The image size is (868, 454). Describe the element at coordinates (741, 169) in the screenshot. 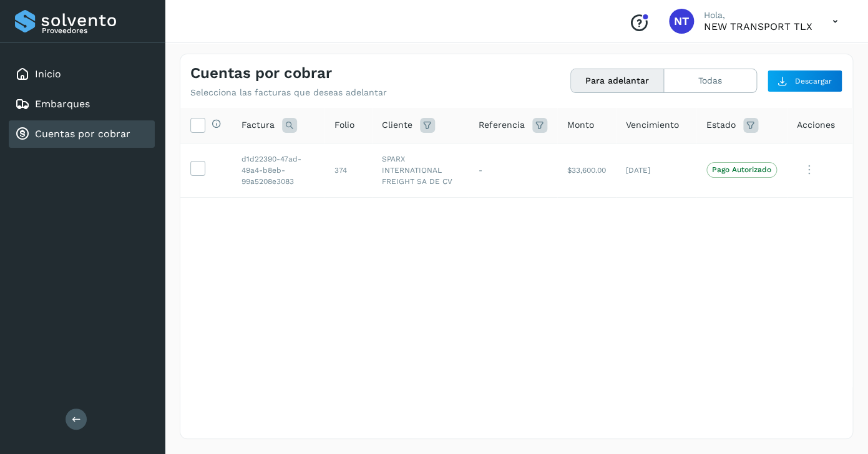

I see `p: Pago Autorizado` at that location.